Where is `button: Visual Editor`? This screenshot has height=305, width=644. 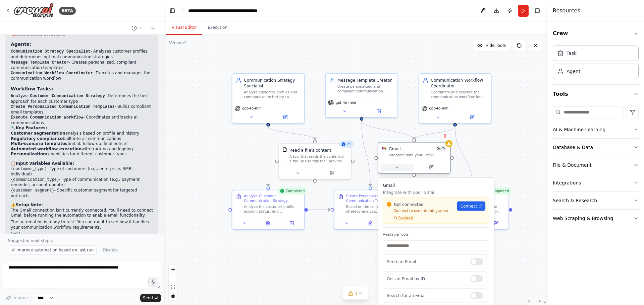
button: Visual Editor is located at coordinates (184, 28).